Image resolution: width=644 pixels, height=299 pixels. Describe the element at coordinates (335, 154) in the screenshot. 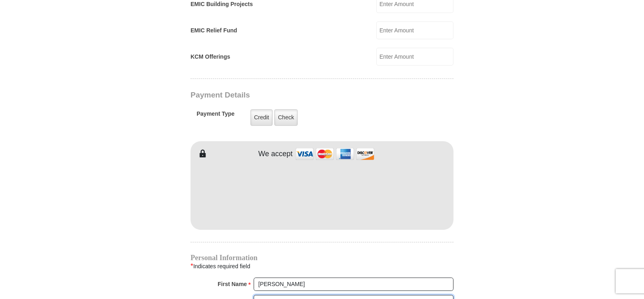

I see `img: credit cards accepted` at that location.